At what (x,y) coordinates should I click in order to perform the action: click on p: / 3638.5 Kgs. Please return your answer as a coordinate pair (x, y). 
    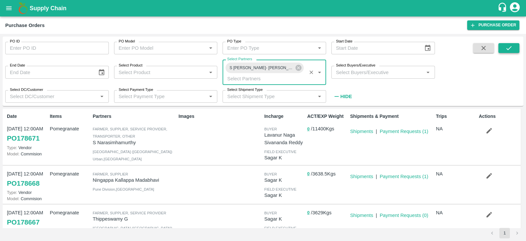
    Looking at the image, I should click on (327, 174).